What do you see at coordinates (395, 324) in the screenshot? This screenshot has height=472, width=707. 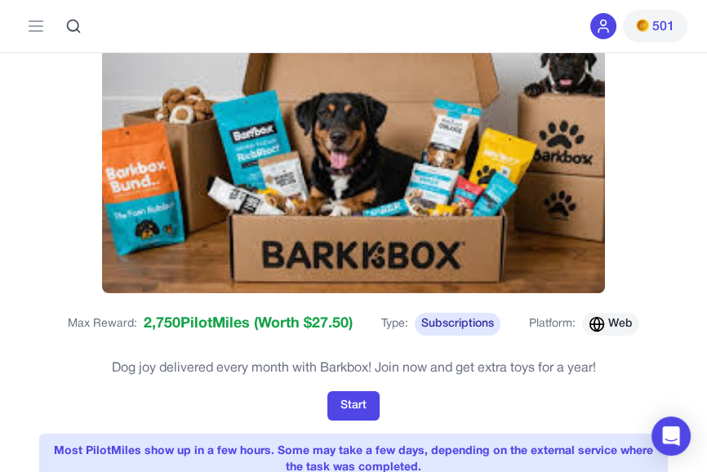 I see `span: Type:` at bounding box center [395, 324].